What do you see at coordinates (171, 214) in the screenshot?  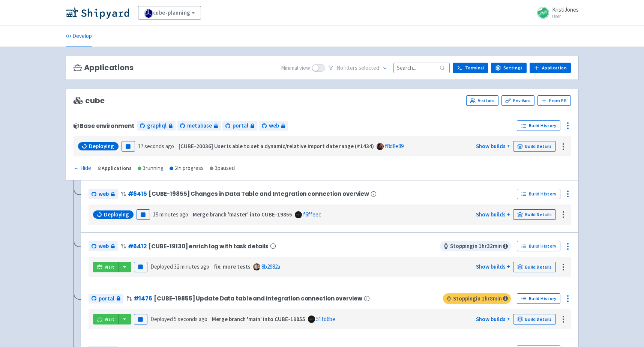 I see `time: 19 minutes ago` at bounding box center [171, 214].